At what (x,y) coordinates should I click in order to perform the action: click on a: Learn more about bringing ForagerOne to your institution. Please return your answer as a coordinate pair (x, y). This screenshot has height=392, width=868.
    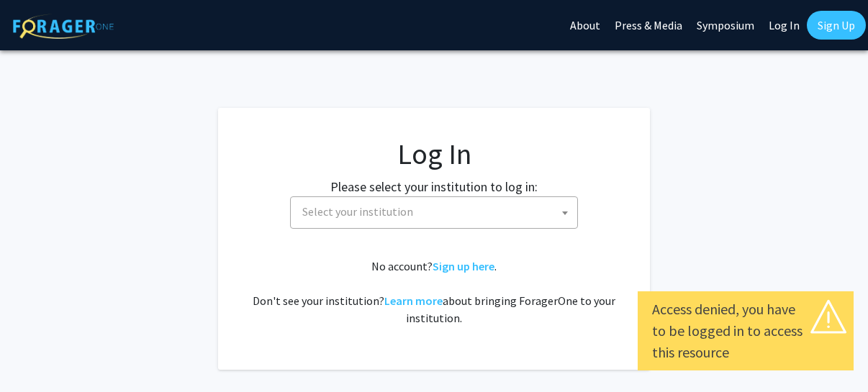
    Looking at the image, I should click on (413, 301).